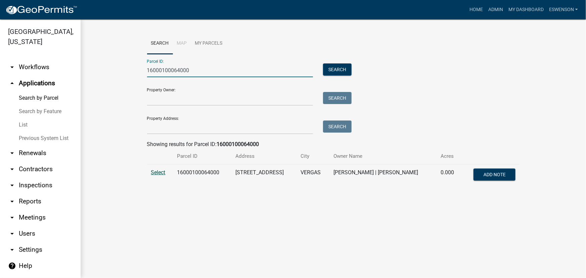 This screenshot has width=586, height=278. What do you see at coordinates (202, 176) in the screenshot?
I see `td: 16000100064000` at bounding box center [202, 176].